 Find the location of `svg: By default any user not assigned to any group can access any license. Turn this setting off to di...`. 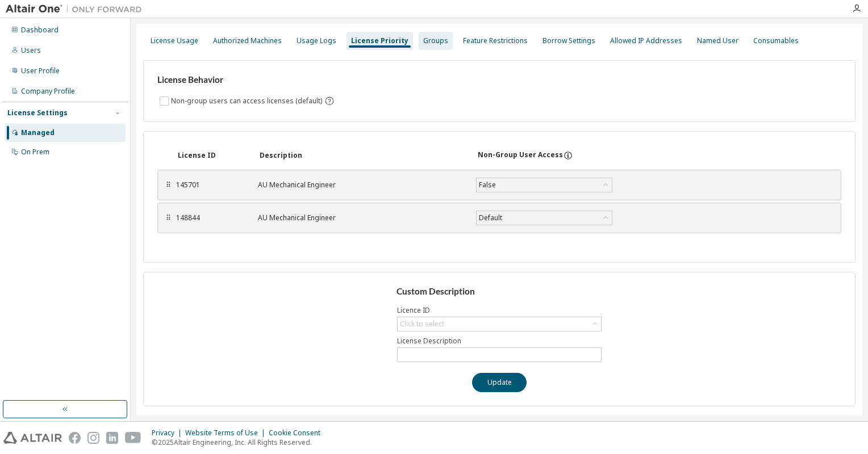

svg: By default any user not assigned to any group can access any license. Turn this setting off to di... is located at coordinates (330, 101).